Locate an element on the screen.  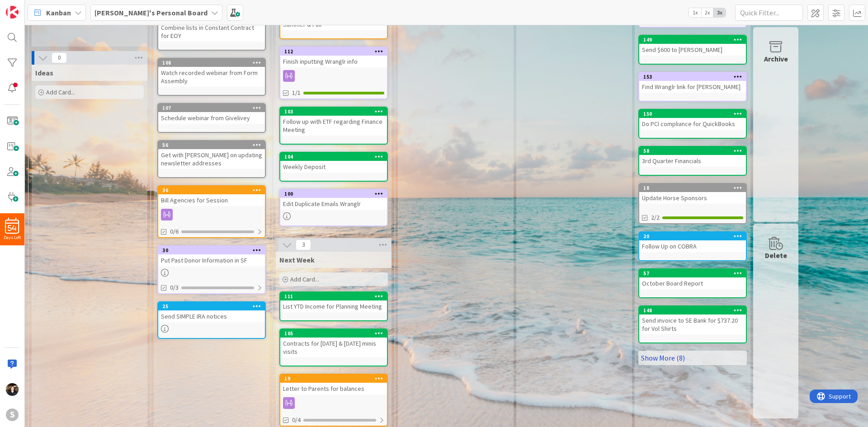
div: 112Finish inputting Wranglr info is located at coordinates (333, 57).